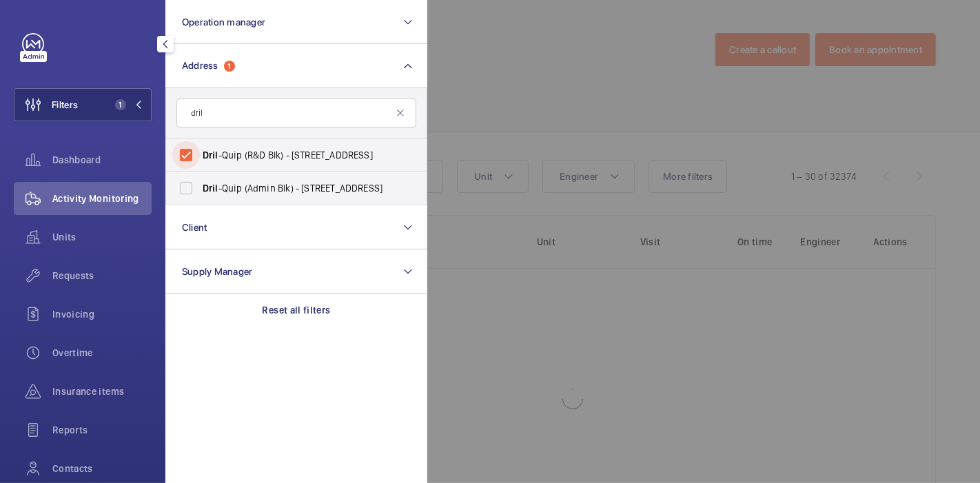 The width and height of the screenshot is (980, 483). Describe the element at coordinates (83, 105) in the screenshot. I see `button: Filters1` at that location.